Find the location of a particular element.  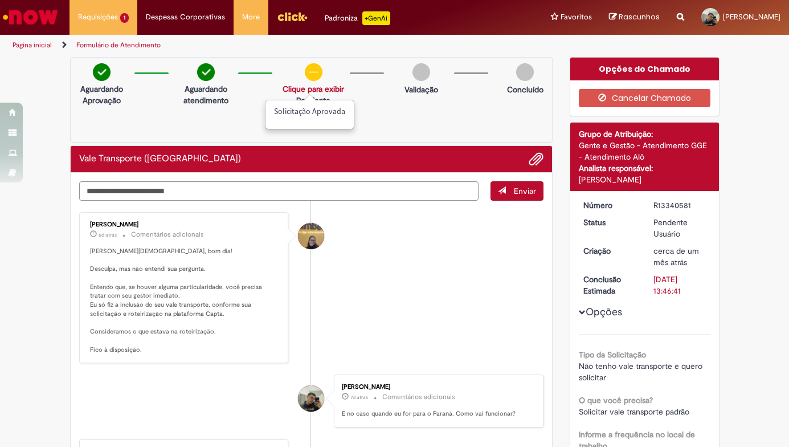

dt: Conclusão Estimada is located at coordinates (610, 285).